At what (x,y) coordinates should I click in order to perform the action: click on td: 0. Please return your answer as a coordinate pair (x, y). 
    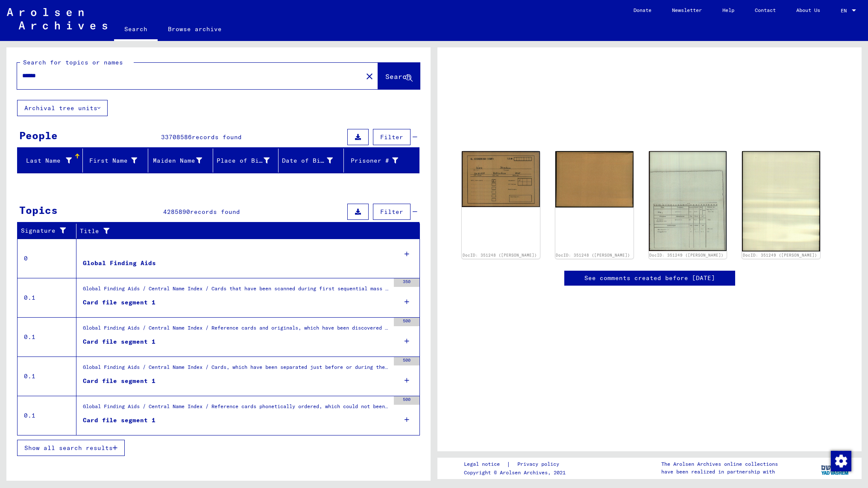
    Looking at the image, I should click on (47, 259).